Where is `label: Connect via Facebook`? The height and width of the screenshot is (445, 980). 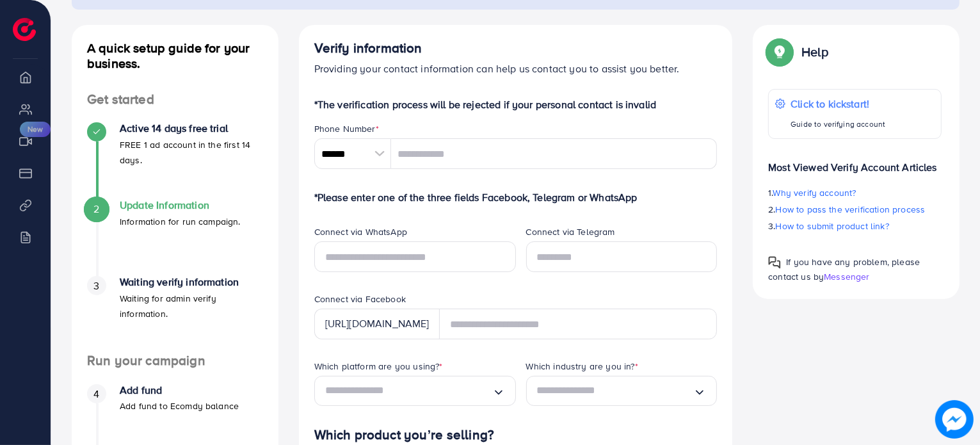 label: Connect via Facebook is located at coordinates (360, 299).